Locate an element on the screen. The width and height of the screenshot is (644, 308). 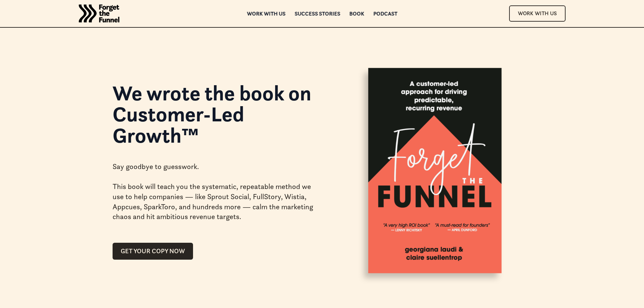
h1: We wrote the book on Customer-Led Growth™ is located at coordinates (213, 114).